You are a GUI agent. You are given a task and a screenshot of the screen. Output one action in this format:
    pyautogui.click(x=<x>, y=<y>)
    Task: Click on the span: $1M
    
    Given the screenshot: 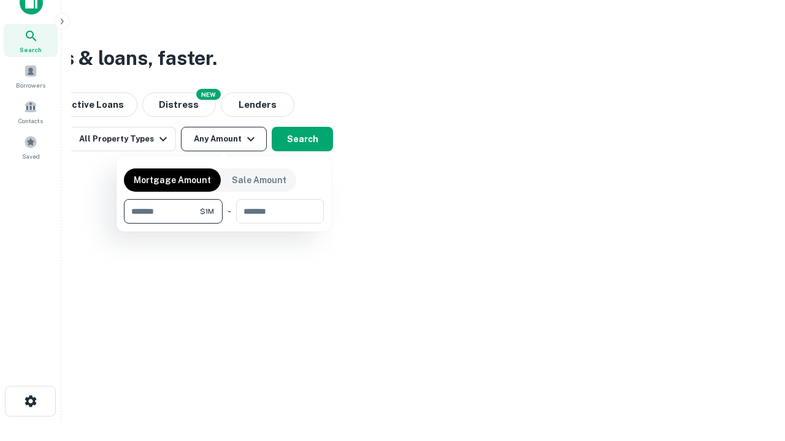 What is the action you would take?
    pyautogui.click(x=207, y=211)
    